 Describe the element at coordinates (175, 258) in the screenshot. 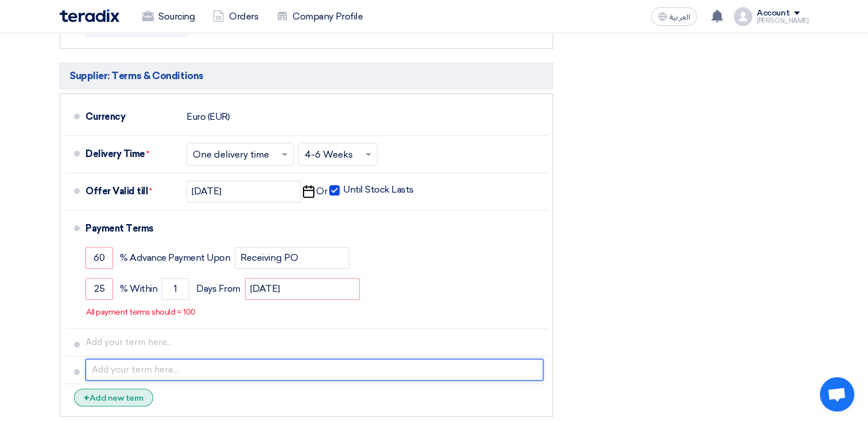

I see `span: % Advance Payment Upon` at that location.